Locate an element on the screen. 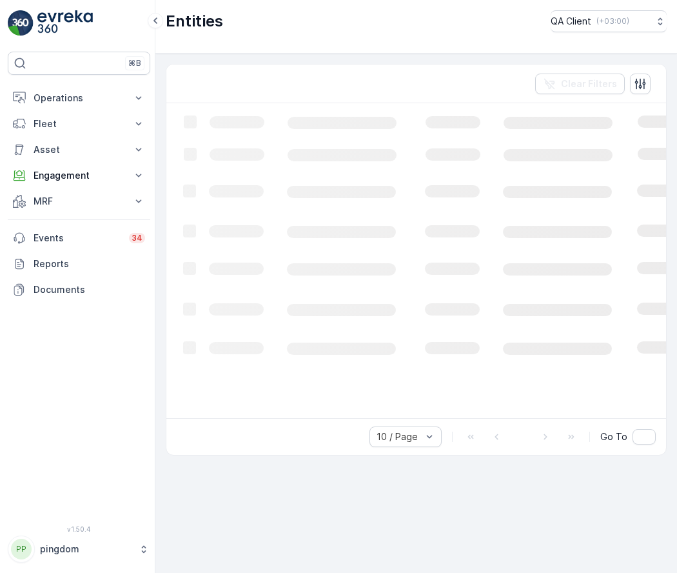  p: Clear Filters is located at coordinates (589, 84).